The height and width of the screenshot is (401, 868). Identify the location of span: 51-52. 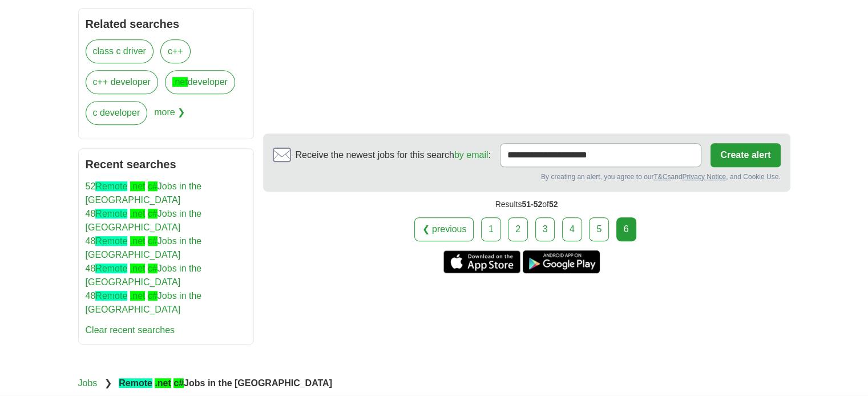
(532, 204).